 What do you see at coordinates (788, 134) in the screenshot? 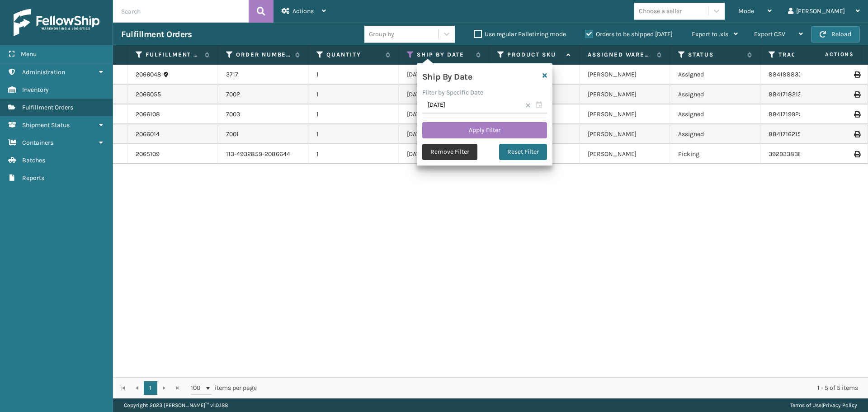
I see `a: 884171621510` at bounding box center [788, 134].